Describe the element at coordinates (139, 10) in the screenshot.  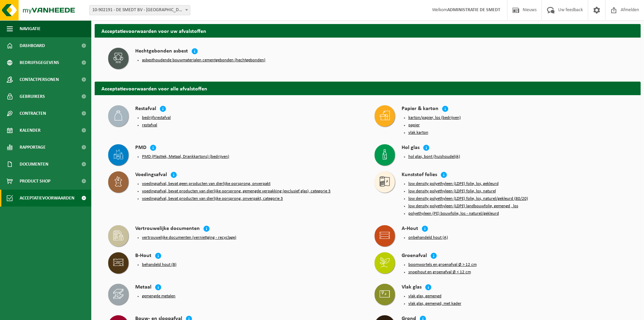
I see `span: 10-902191 - DE SMEDT BV - SINT-GILLIS-WAAS` at that location.